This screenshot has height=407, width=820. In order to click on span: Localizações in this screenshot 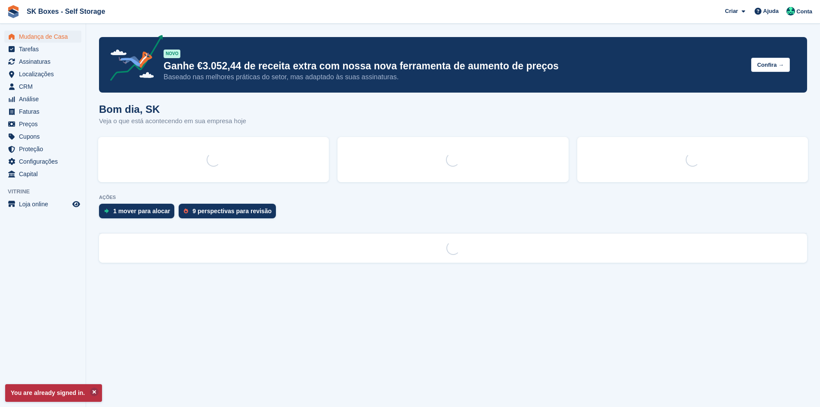, I will do `click(45, 74)`.